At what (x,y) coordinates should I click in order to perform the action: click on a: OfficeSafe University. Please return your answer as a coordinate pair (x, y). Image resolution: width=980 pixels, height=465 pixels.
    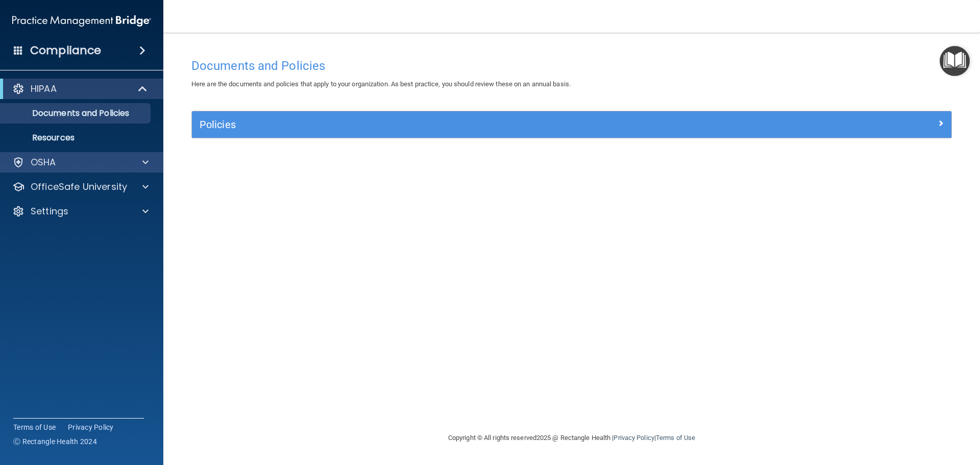
    Looking at the image, I should click on (81, 187).